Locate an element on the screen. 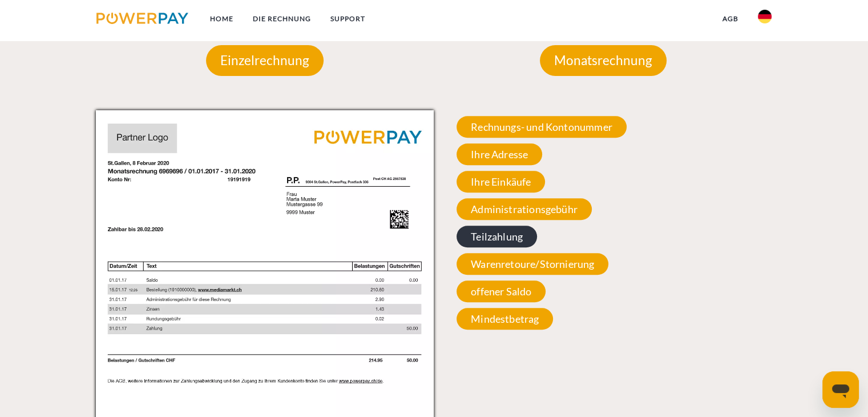 The height and width of the screenshot is (417, 868). p: Monatsrechnung is located at coordinates (604, 60).